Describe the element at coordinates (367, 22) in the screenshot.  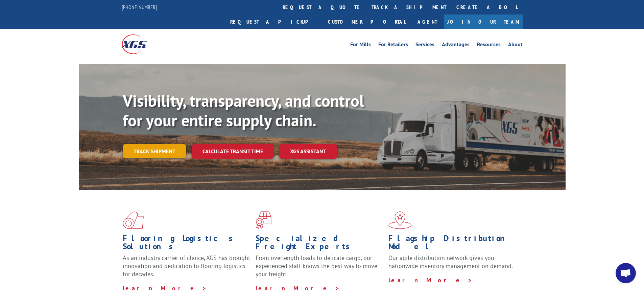
I see `a: Customer Portal` at that location.